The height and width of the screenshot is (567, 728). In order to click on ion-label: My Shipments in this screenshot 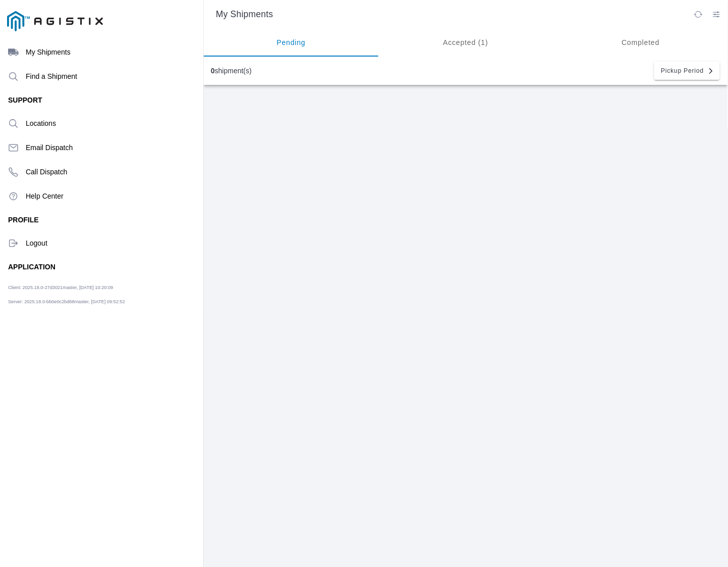, I will do `click(111, 52)`.